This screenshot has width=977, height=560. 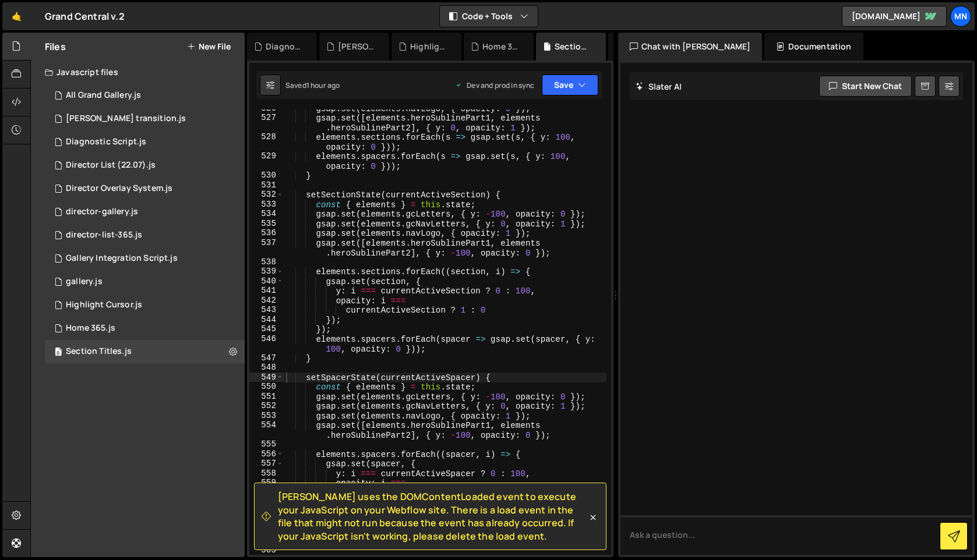 I want to click on div: 556, so click(x=266, y=454).